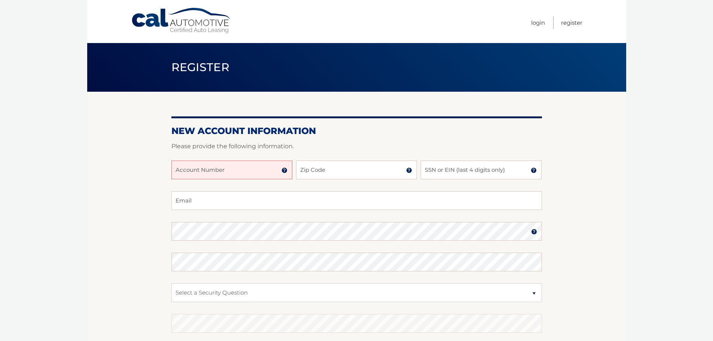  Describe the element at coordinates (357, 146) in the screenshot. I see `p: Please provide the following information.` at that location.